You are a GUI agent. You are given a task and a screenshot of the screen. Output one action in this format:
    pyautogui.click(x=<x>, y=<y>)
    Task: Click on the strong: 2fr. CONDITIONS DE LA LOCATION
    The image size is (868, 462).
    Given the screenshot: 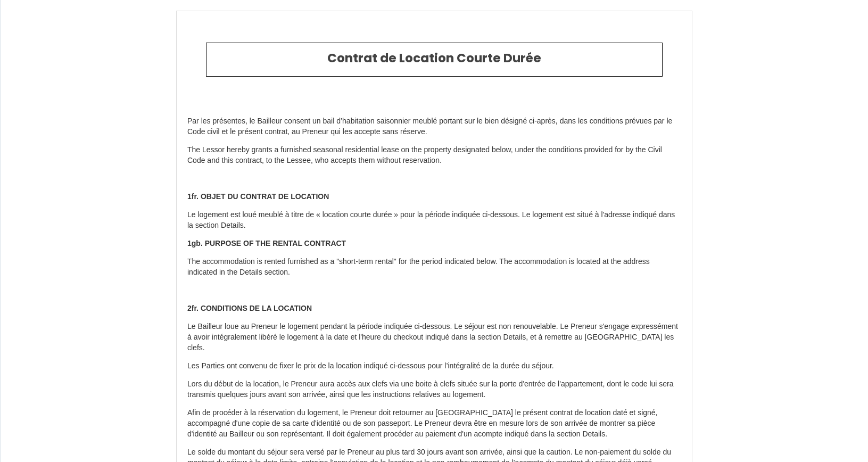 What is the action you would take?
    pyautogui.click(x=250, y=308)
    